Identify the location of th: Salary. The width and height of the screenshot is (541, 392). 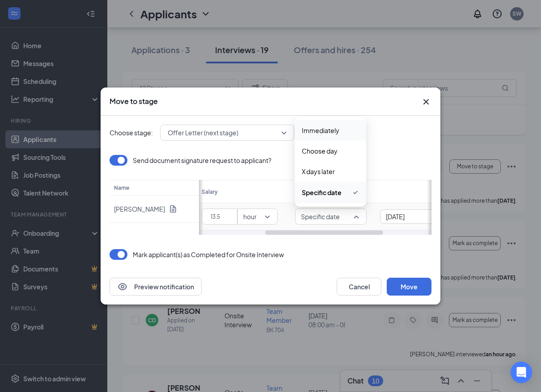
(244, 191).